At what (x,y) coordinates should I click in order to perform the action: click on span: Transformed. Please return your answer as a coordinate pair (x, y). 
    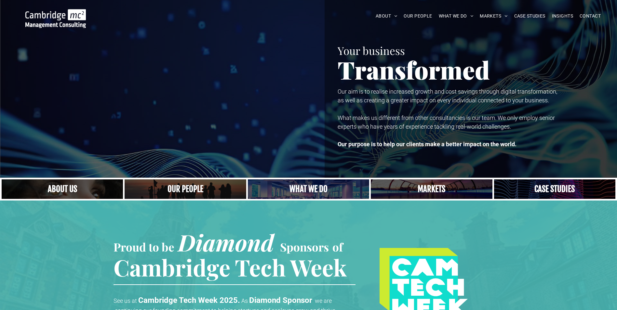
    Looking at the image, I should click on (414, 70).